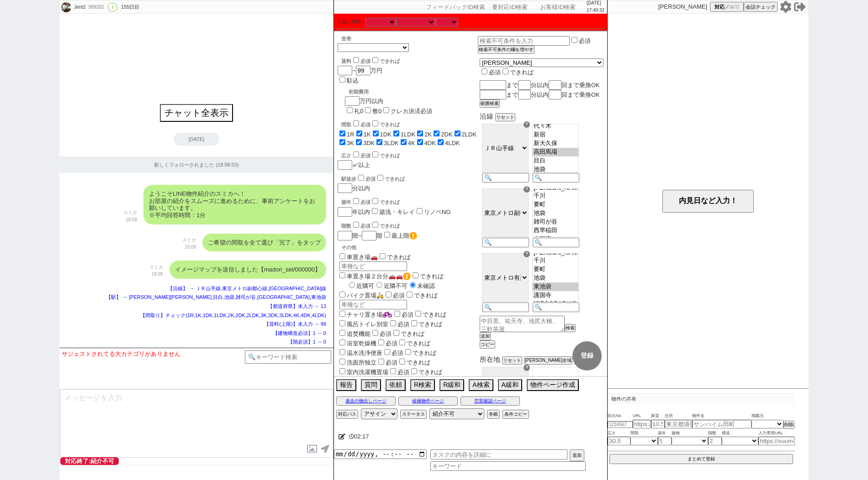 This screenshot has height=480, width=868. What do you see at coordinates (412, 285) in the screenshot?
I see `input: 未確認` at bounding box center [412, 285].